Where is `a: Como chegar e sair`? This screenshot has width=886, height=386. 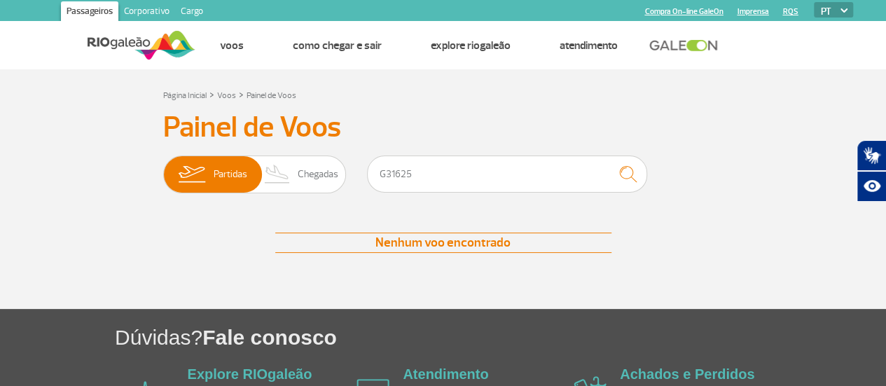
a: Como chegar e sair is located at coordinates (337, 46).